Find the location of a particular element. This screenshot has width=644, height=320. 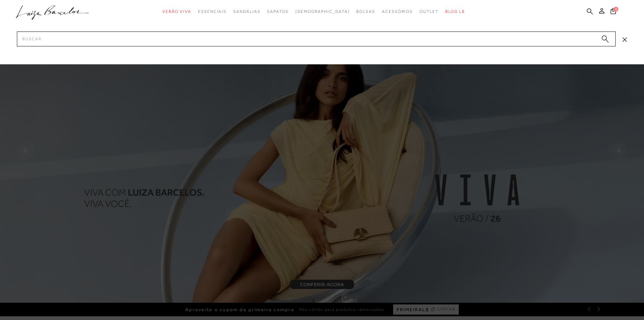

span: BLOG LB is located at coordinates (455, 12).